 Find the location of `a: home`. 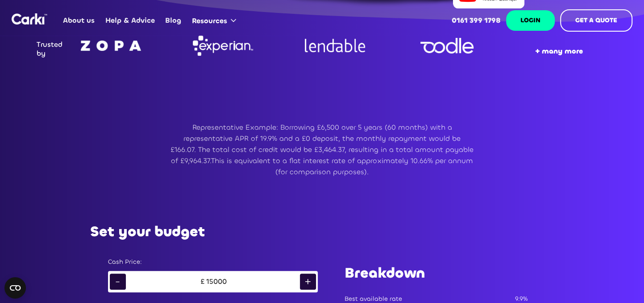

a: home is located at coordinates (29, 19).